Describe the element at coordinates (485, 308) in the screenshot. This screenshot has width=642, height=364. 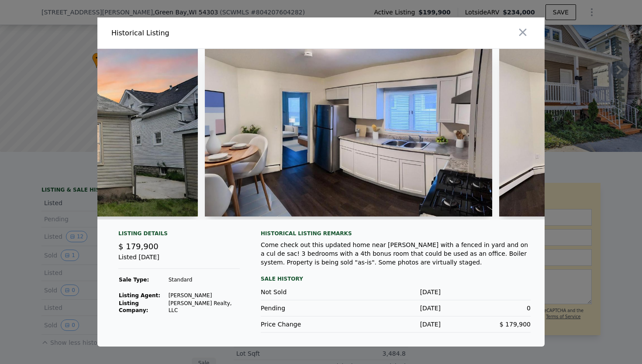
I see `div: 0` at that location.